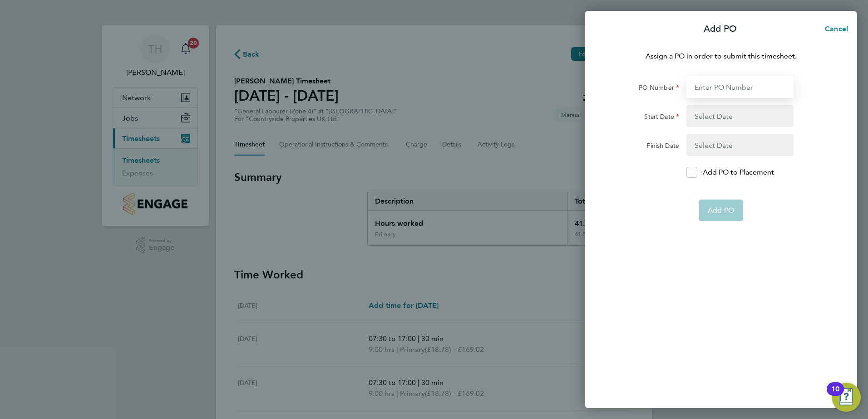 The width and height of the screenshot is (868, 419). I want to click on button: Open Resource Center, 10 new notifications, so click(846, 397).